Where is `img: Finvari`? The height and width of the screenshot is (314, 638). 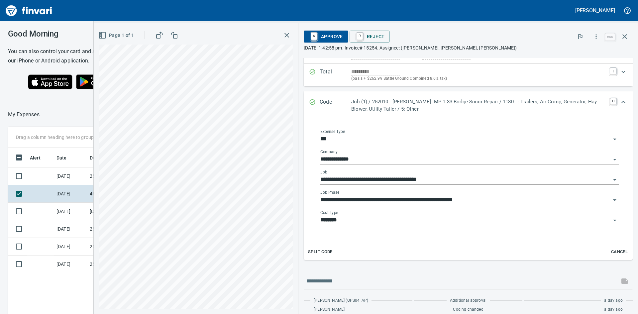 img: Finvari is located at coordinates (29, 11).